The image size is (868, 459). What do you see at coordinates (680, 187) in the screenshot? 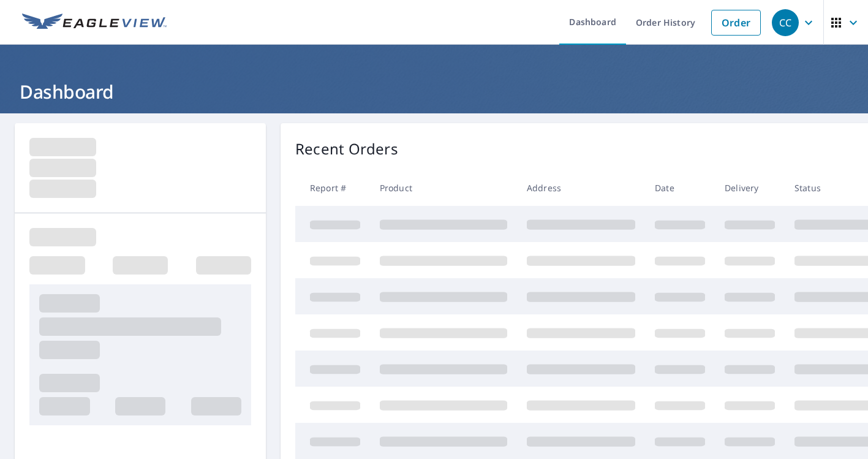
I see `th: Date` at bounding box center [680, 187].